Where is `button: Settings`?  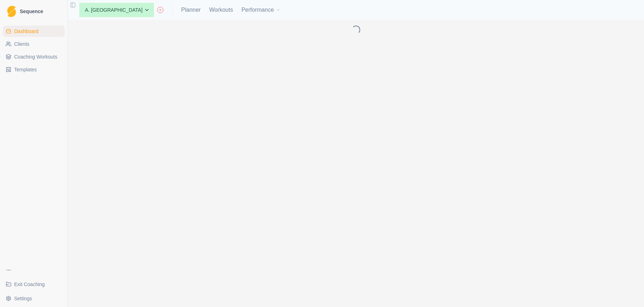 button: Settings is located at coordinates (34, 298).